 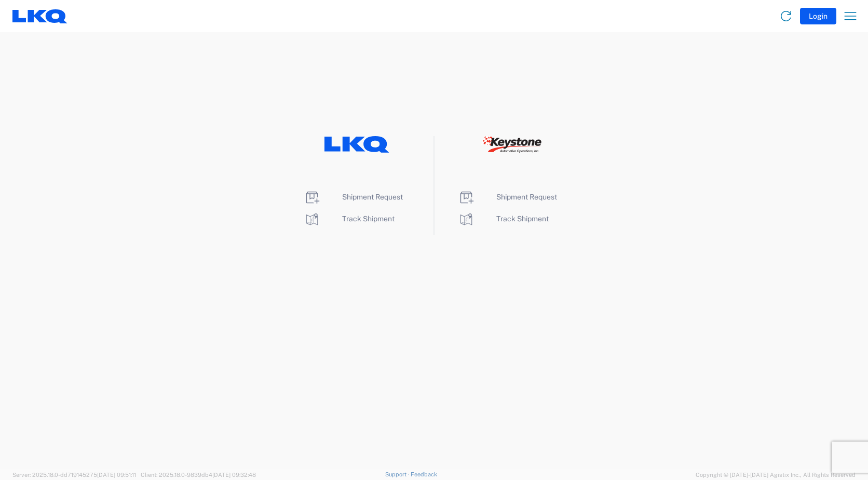 I want to click on span: Client: 2025.18.0-9839db4, so click(x=198, y=475).